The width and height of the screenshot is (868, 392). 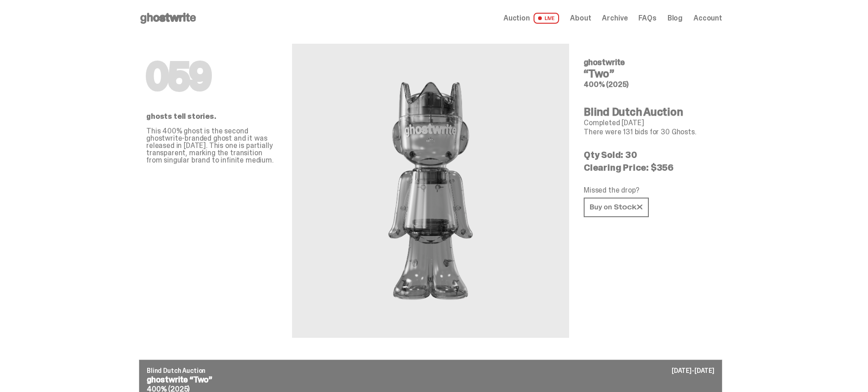 What do you see at coordinates (212, 117) in the screenshot?
I see `p: ghosts tell stories.` at bounding box center [212, 117].